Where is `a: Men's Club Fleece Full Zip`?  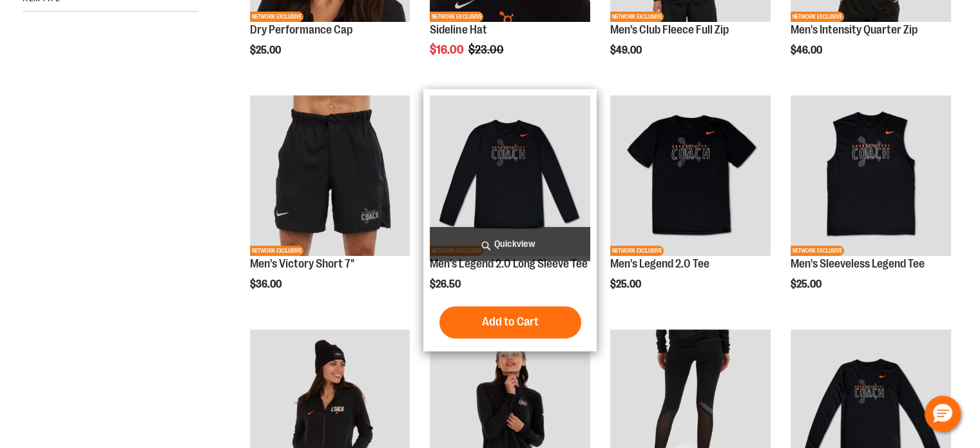 a: Men's Club Fleece Full Zip is located at coordinates (670, 29).